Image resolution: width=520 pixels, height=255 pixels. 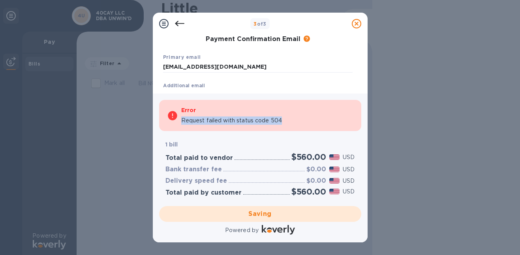 I want to click on span: 3, so click(x=255, y=24).